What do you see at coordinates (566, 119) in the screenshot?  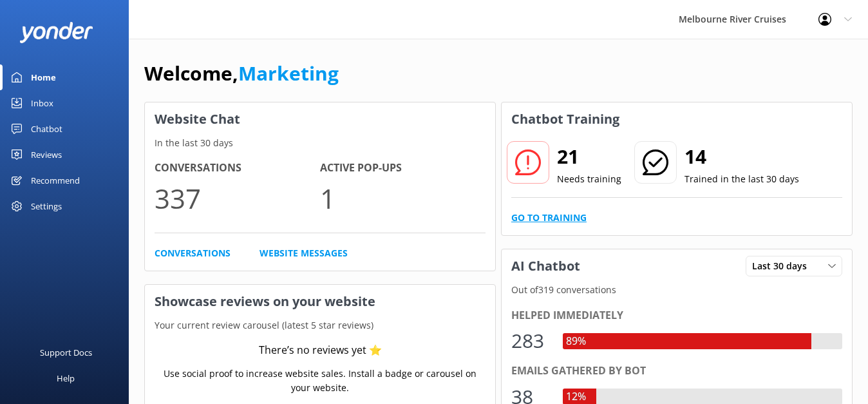 I see `h3: Chatbot Training` at bounding box center [566, 119].